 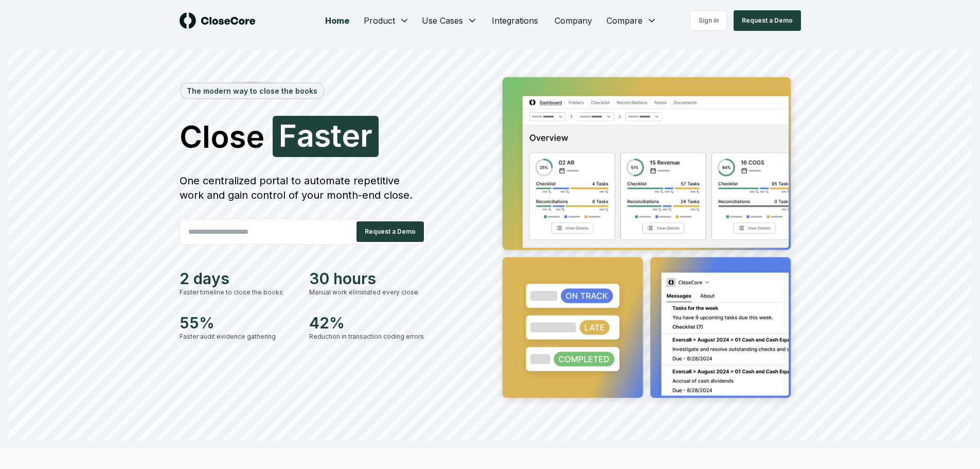 What do you see at coordinates (450, 20) in the screenshot?
I see `button: Use Cases` at bounding box center [450, 20].